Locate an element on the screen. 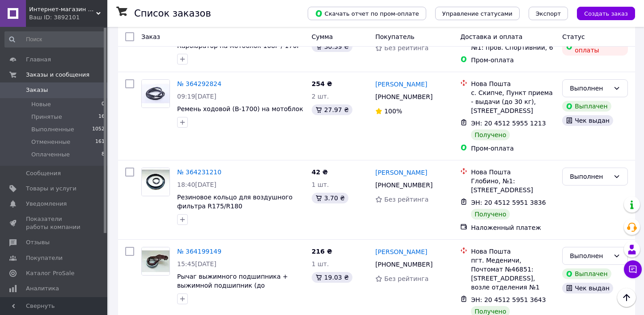  a: Создать заказ is located at coordinates (602, 13).